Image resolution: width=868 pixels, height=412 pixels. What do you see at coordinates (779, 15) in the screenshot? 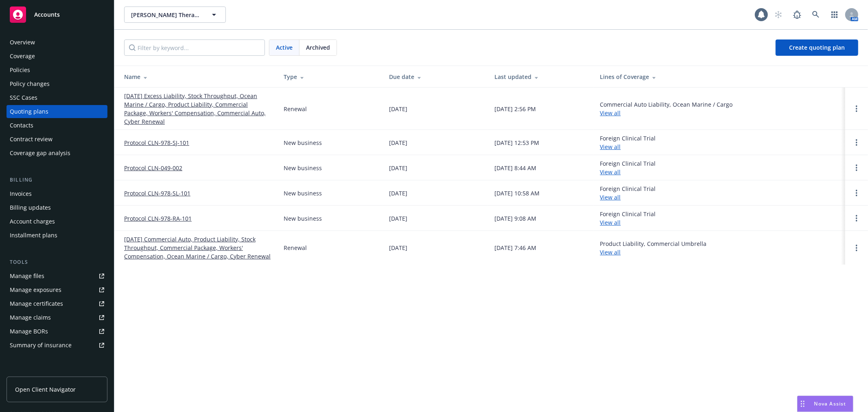
I see `a: Start snowing` at bounding box center [779, 15].